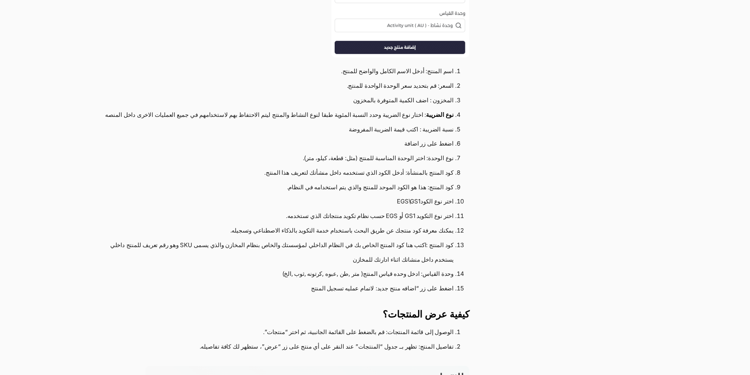  I want to click on li: السعر: قم بتحديد سعر الوحدة الواحدة للمنتج., so click(272, 86).